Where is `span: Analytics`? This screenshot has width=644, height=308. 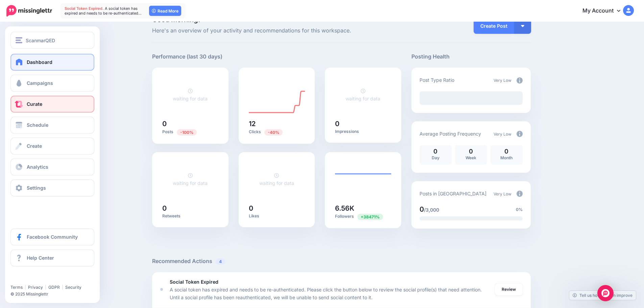 span: Analytics is located at coordinates (38, 167).